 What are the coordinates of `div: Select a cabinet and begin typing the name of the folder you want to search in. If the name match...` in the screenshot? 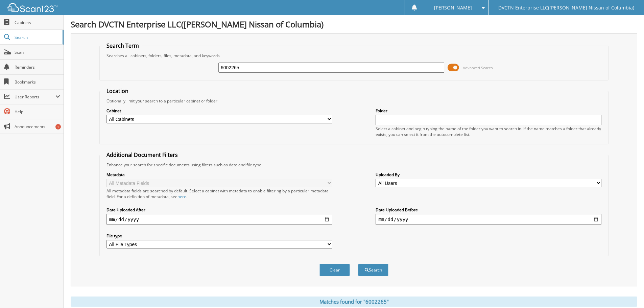 It's located at (489, 131).